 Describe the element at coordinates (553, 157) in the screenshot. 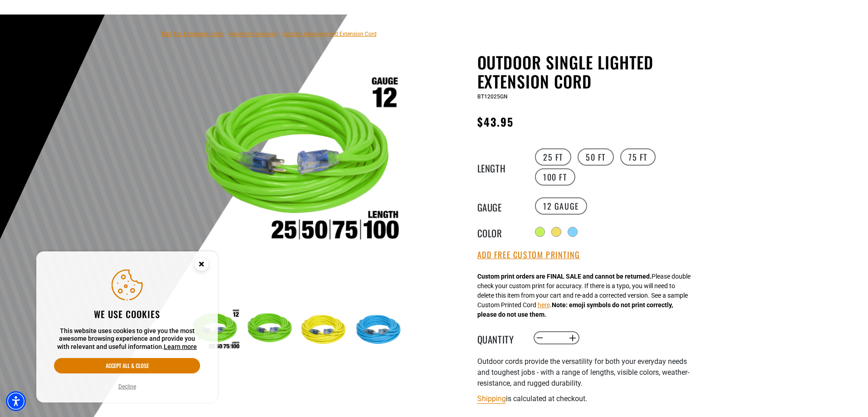

I see `label: 25 FT` at that location.